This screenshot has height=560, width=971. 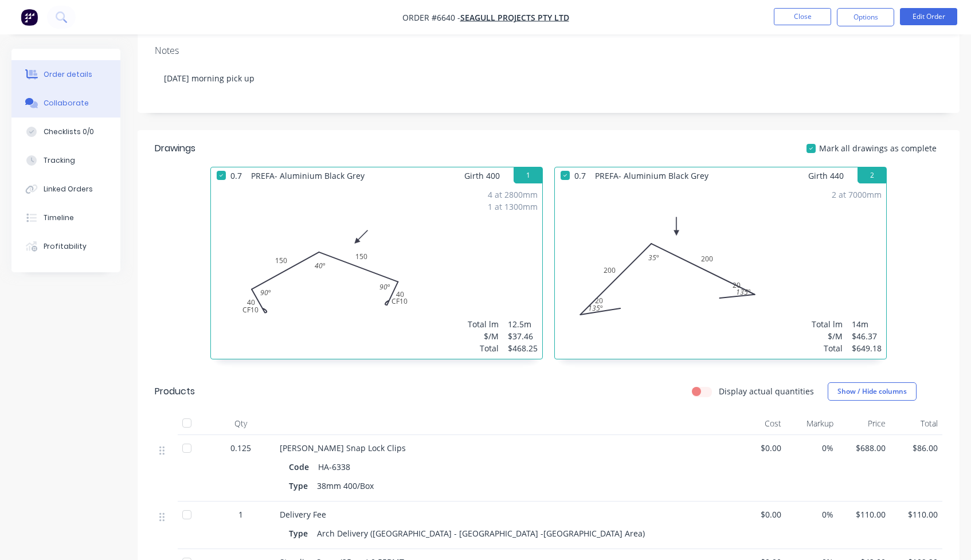 What do you see at coordinates (29, 17) in the screenshot?
I see `img: Factory` at bounding box center [29, 17].